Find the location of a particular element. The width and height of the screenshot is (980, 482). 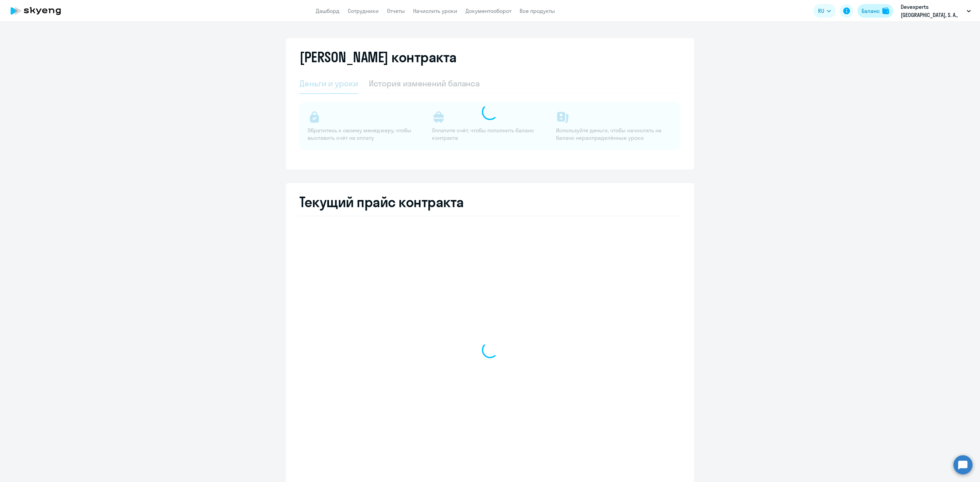

span: RU is located at coordinates (821, 11).